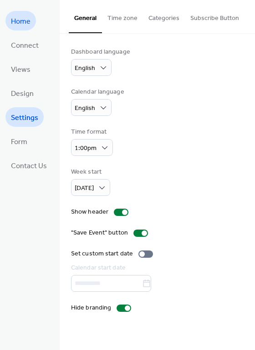 This screenshot has height=350, width=255. I want to click on span: Settings, so click(25, 118).